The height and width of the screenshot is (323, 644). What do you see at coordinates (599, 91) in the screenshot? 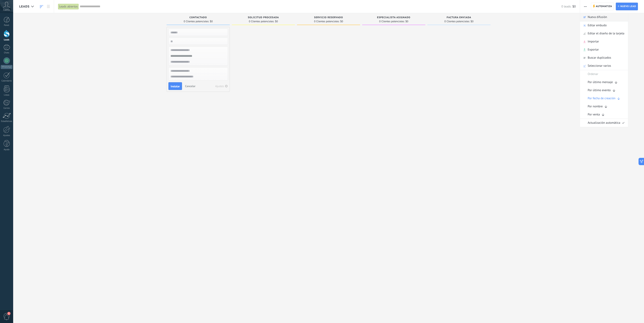
I see `span: Por último evento` at bounding box center [599, 91].